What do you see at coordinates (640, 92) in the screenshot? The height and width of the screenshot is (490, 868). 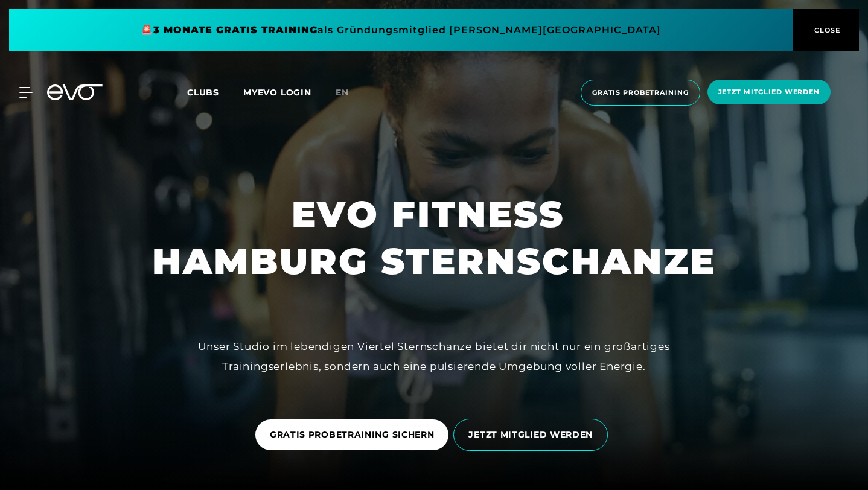 I see `a: Gratis Probetraining` at bounding box center [640, 92].